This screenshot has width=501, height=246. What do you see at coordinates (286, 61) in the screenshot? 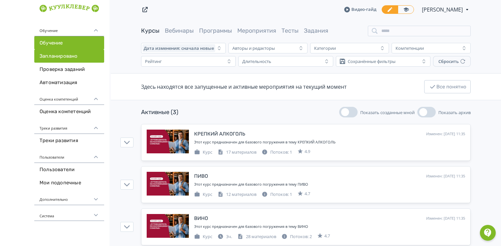
I see `button: Длительность` at bounding box center [286, 61].